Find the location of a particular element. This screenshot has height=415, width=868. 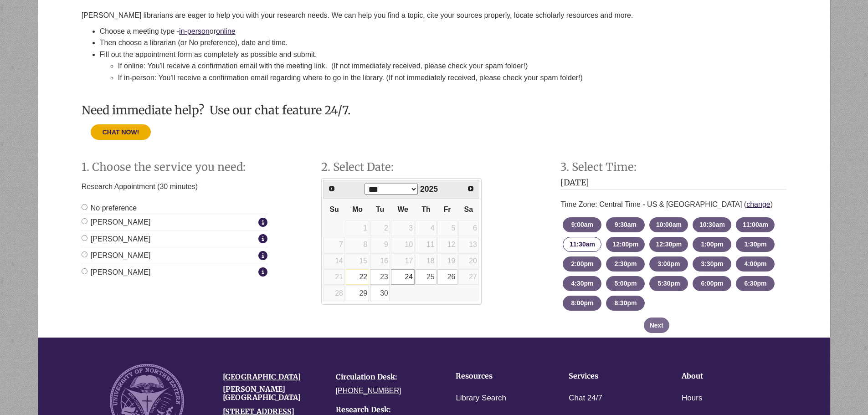

h3: Need immediate help? Use our chat feature 24/7. is located at coordinates (434, 110).